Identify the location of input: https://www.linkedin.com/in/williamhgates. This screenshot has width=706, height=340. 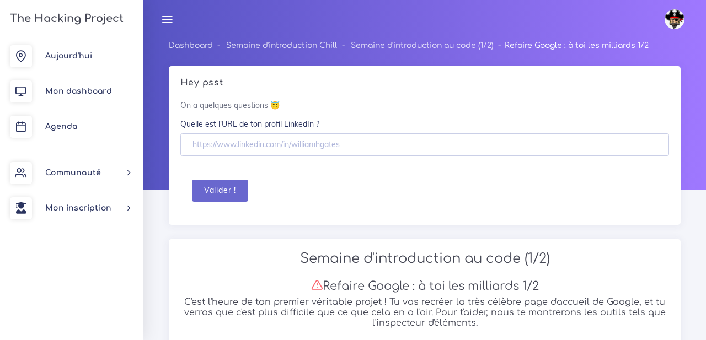
(424, 144).